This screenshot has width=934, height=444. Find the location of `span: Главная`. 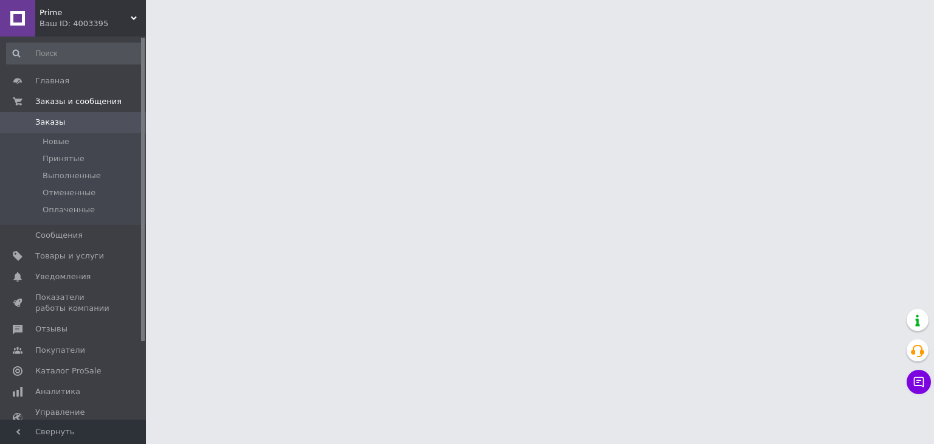

span: Главная is located at coordinates (52, 81).